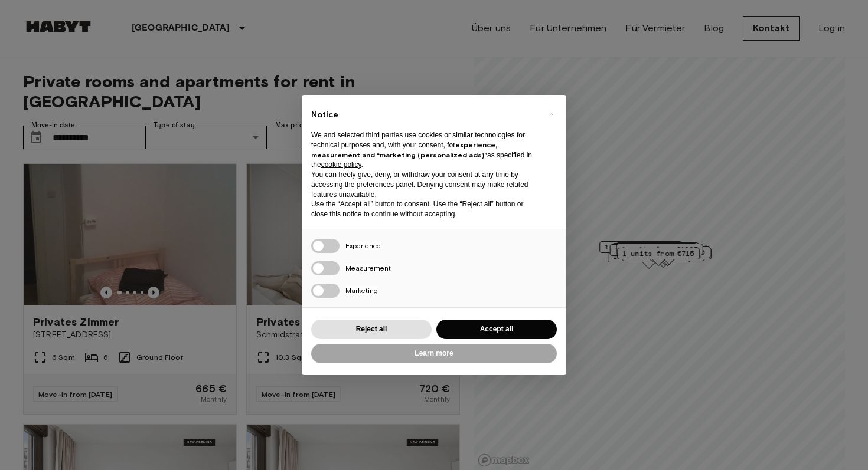 This screenshot has height=470, width=868. Describe the element at coordinates (362, 291) in the screenshot. I see `span: Marketing` at that location.